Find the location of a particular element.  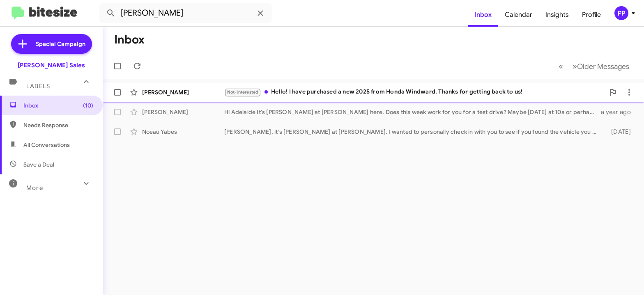

nav: Page navigation example is located at coordinates (594, 66).